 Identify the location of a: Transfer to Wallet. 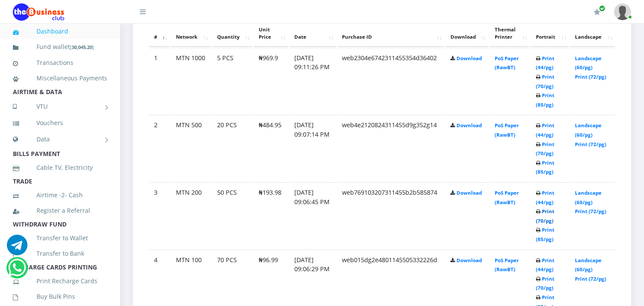
(60, 238).